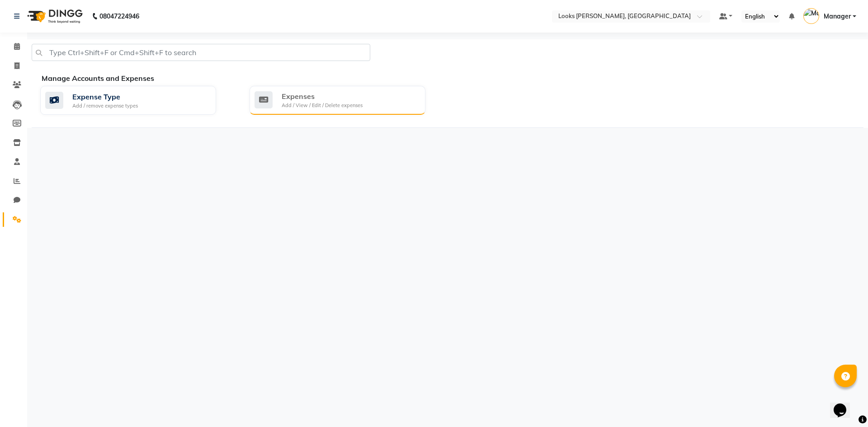 This screenshot has width=868, height=427. I want to click on input: Type Ctrl+Shift+F or Cmd+Shift+F to search, so click(201, 52).